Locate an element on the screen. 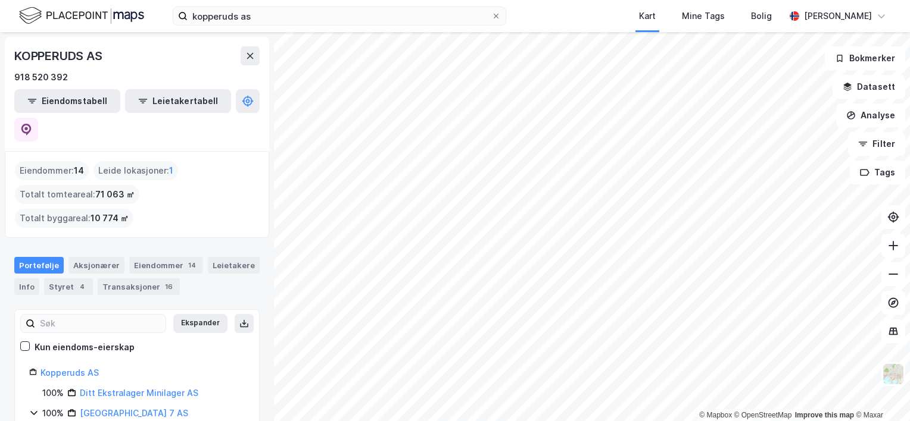  button: Eiendomstabell is located at coordinates (67, 101).